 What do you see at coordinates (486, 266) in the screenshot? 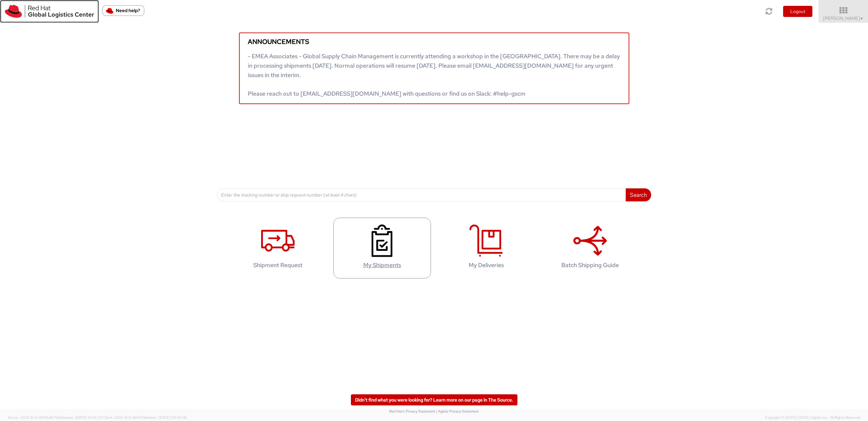
I see `h4: My Deliveries` at bounding box center [486, 266].